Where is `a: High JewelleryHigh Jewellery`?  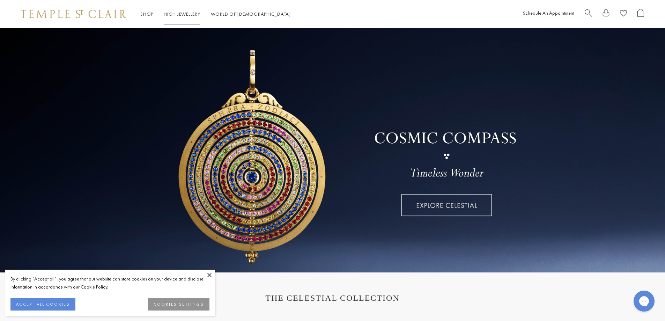 a: High JewelleryHigh Jewellery is located at coordinates (182, 14).